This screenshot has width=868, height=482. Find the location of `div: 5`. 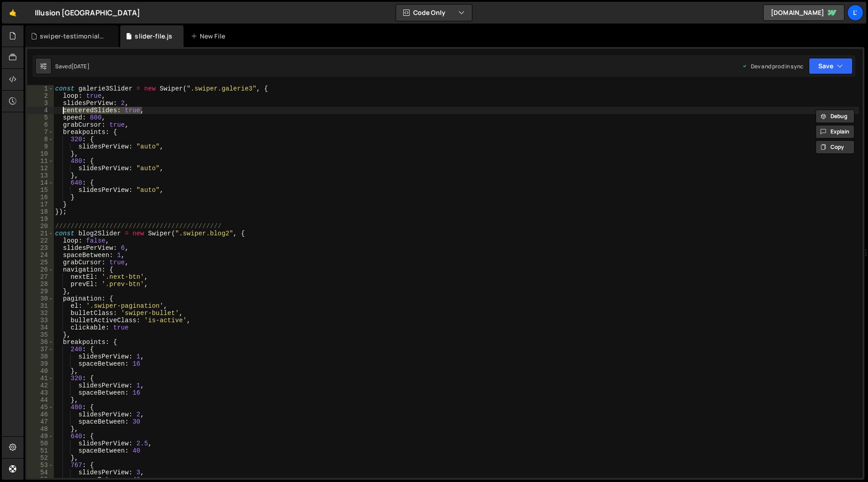

div: 5 is located at coordinates (40, 117).